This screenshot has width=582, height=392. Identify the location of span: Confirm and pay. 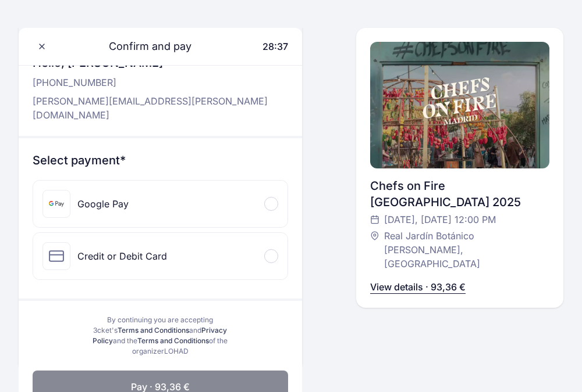
(143, 46).